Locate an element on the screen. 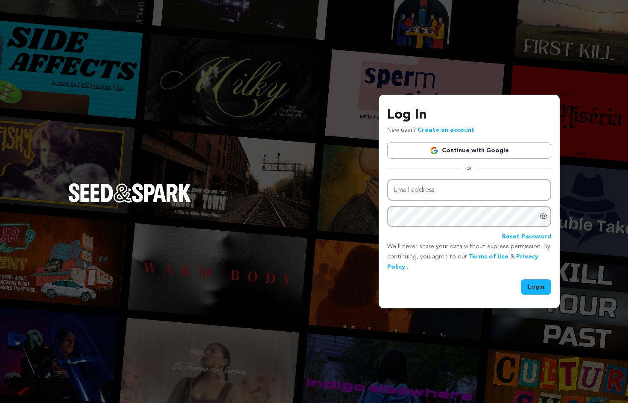  a: Show password as plain text. Warning: this will display your password on the screen. is located at coordinates (543, 216).